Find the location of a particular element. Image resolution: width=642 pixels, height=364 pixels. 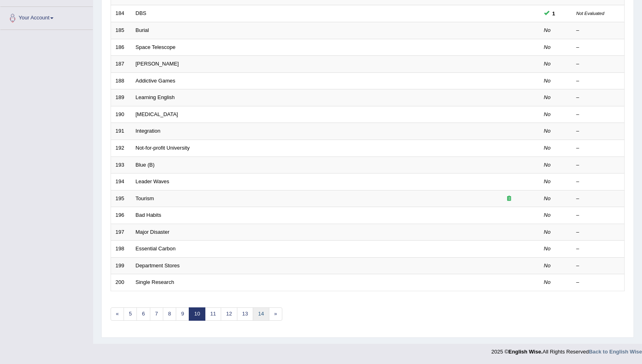

td: 194 is located at coordinates (121, 182).